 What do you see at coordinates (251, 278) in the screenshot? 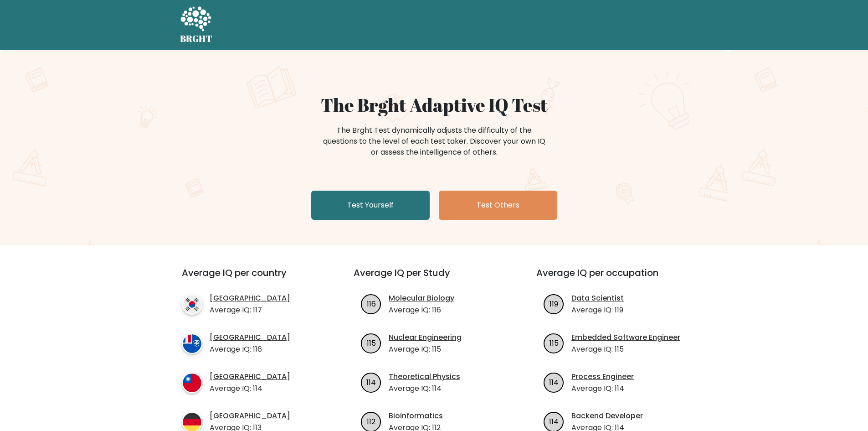
I see `h3: Average IQ per country` at bounding box center [251, 278].